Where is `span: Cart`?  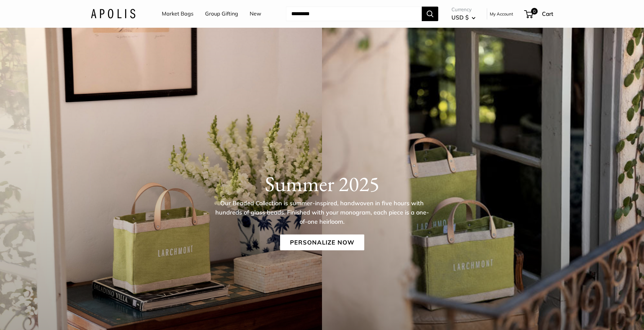 span: Cart is located at coordinates (548, 13).